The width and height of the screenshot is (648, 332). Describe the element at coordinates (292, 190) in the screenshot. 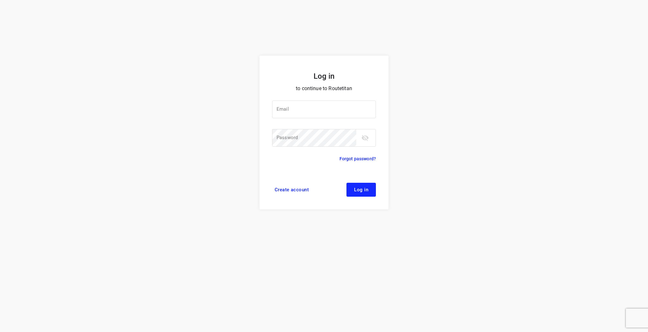

I see `span: Create account` at that location.